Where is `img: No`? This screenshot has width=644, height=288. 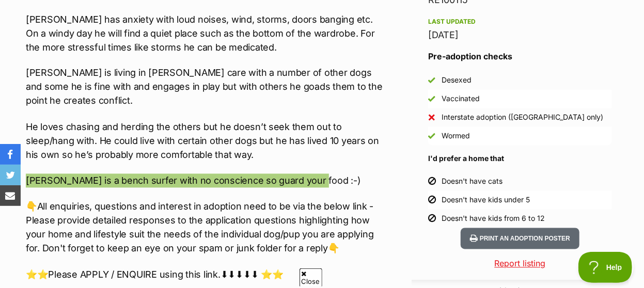 img: No is located at coordinates (432, 118).